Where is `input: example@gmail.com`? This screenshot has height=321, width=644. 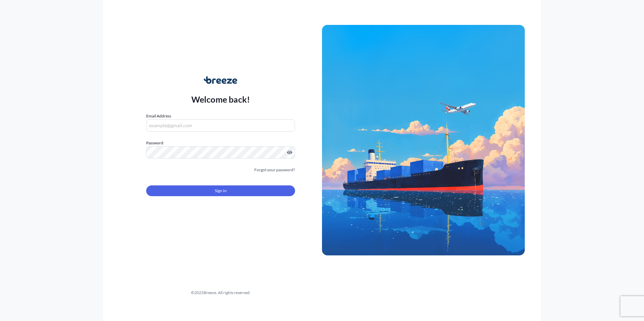 input: example@gmail.com is located at coordinates (221, 125).